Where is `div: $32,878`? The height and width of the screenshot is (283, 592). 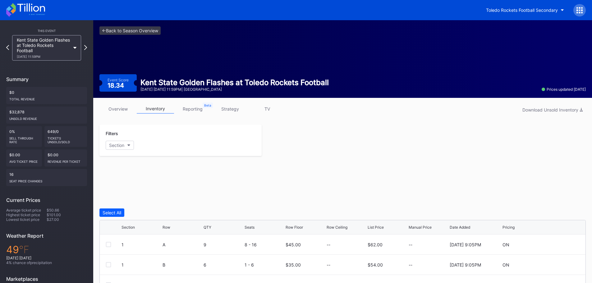
div: $32,878 is located at coordinates (47, 115).